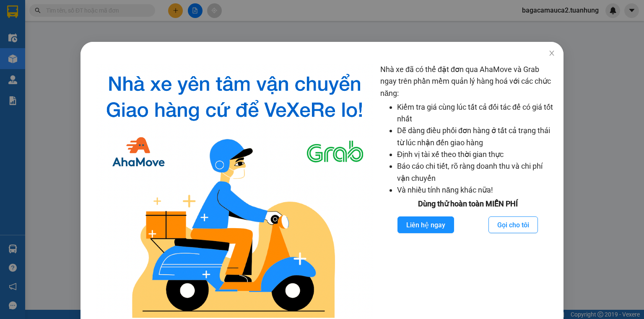 This screenshot has width=644, height=319. What do you see at coordinates (426, 225) in the screenshot?
I see `button: Liên hệ ngay` at bounding box center [426, 225].